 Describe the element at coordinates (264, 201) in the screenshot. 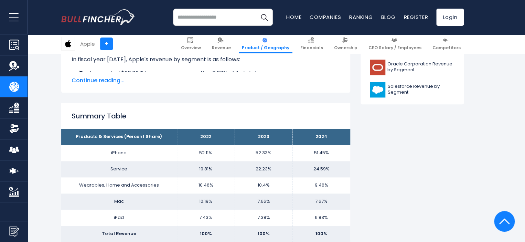

I see `td: 7.66%` at that location.